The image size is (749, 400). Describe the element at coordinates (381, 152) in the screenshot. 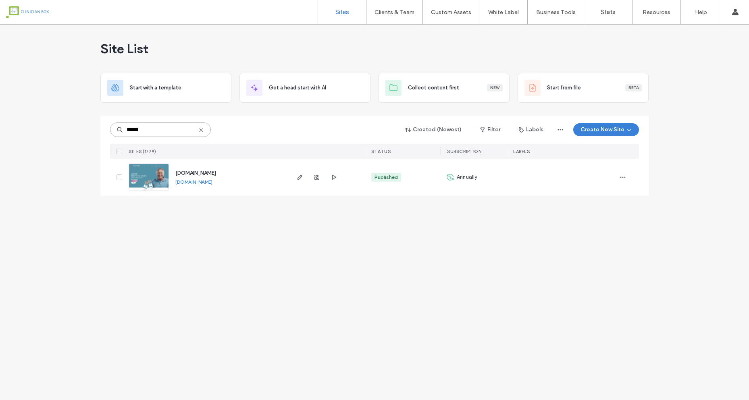

I see `span: STATUS` at that location.